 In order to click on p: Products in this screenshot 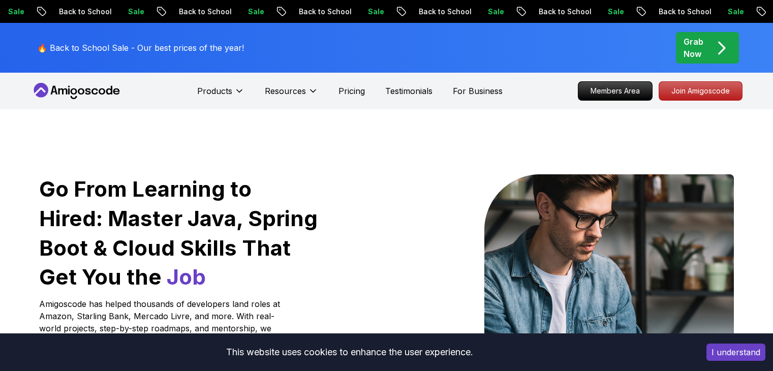, I will do `click(215, 91)`.